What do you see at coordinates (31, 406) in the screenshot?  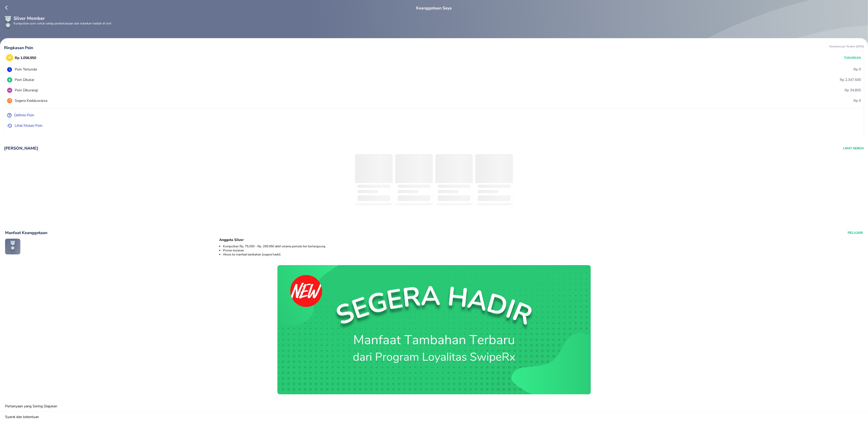 I see `p: Pertanyaan yang Sering Diajukan` at bounding box center [31, 406].